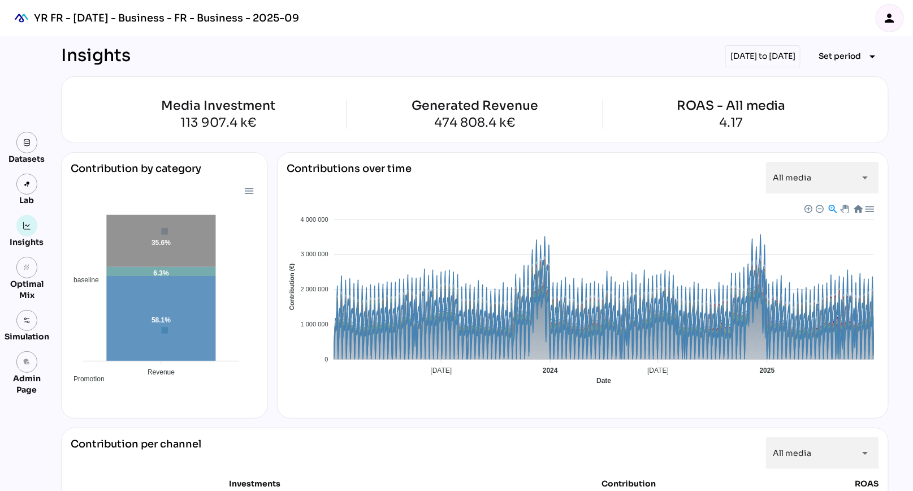 This screenshot has width=913, height=491. Describe the element at coordinates (314, 289) in the screenshot. I see `tspan: 2 000 000` at that location.